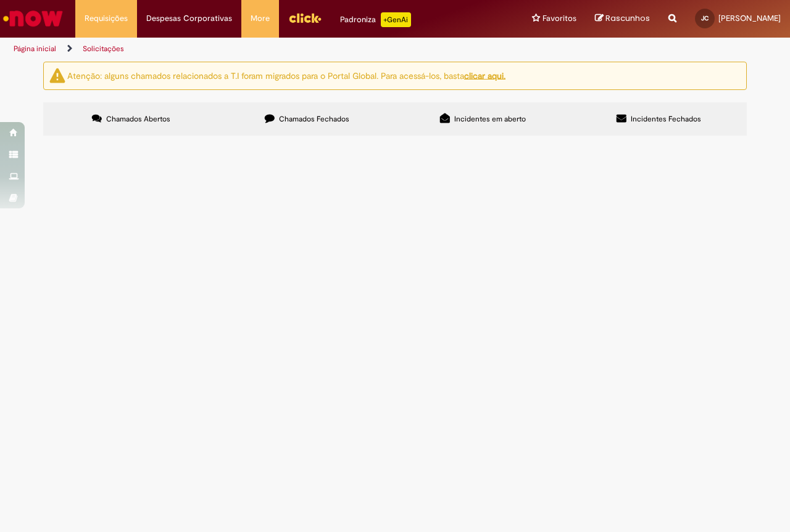 Image resolution: width=790 pixels, height=532 pixels. I want to click on p: +GenAi, so click(395, 20).